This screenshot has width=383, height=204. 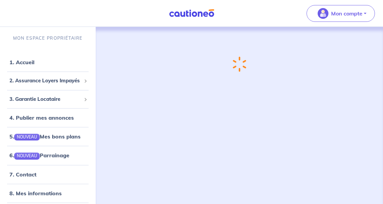 I want to click on div: 6.NOUVEAUParrainage, so click(x=48, y=156).